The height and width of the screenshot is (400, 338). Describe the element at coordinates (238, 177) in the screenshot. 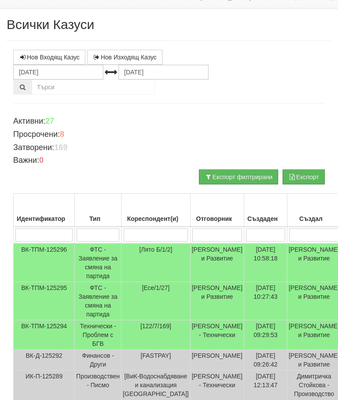

I see `button: Експорт филтрирани` at that location.